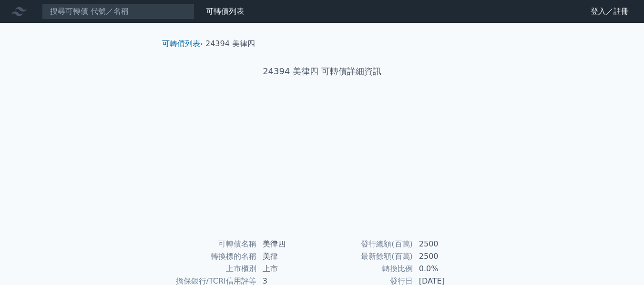 Image resolution: width=644 pixels, height=285 pixels. Describe the element at coordinates (290, 244) in the screenshot. I see `td: 美律四` at that location.